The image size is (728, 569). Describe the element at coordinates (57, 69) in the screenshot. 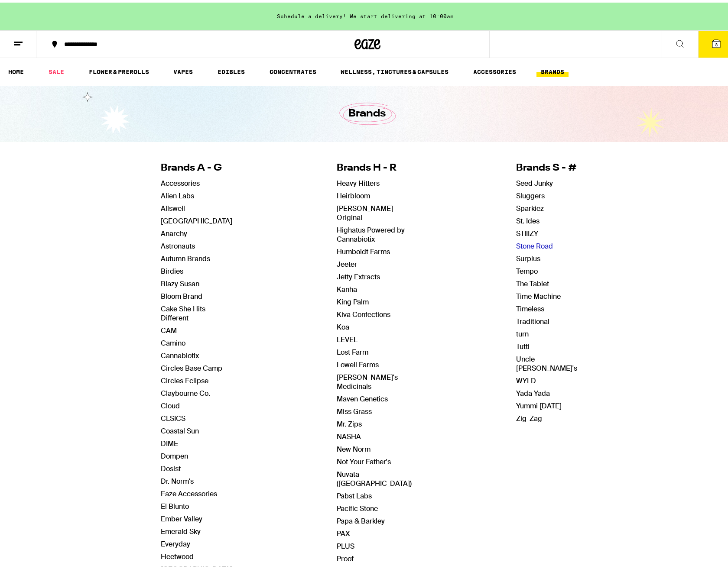

I see `a: SALE` at that location.